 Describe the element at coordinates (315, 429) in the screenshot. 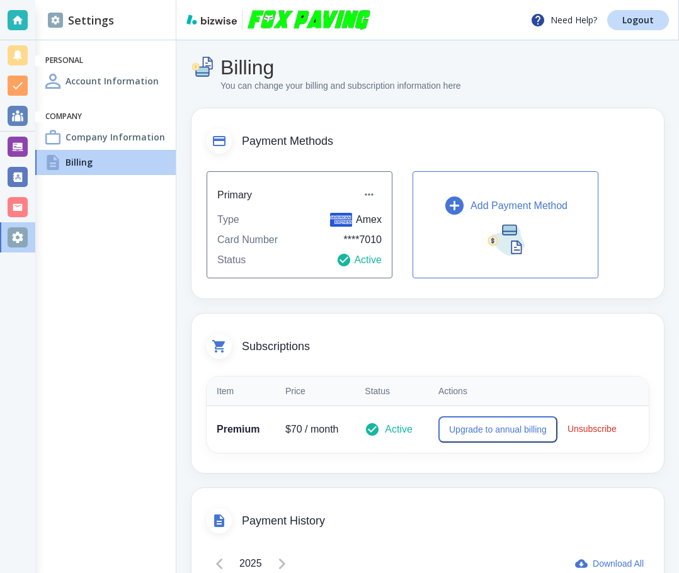

I see `p: $ 70 / month` at that location.